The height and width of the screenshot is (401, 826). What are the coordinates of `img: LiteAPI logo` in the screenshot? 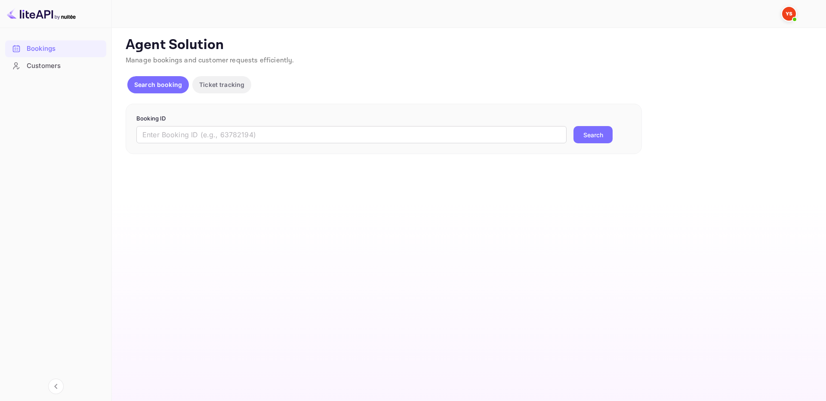 It's located at (41, 14).